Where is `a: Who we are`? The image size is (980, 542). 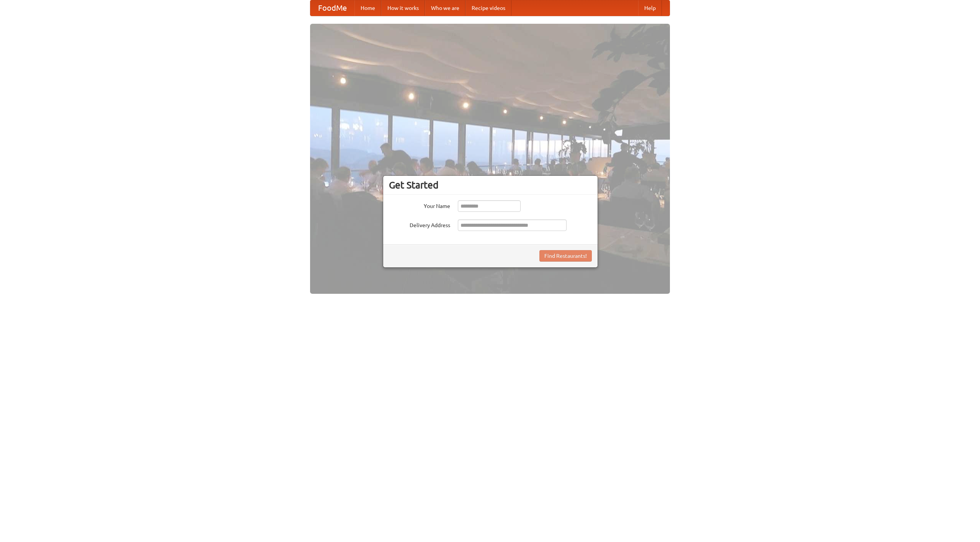
a: Who we are is located at coordinates (445, 8).